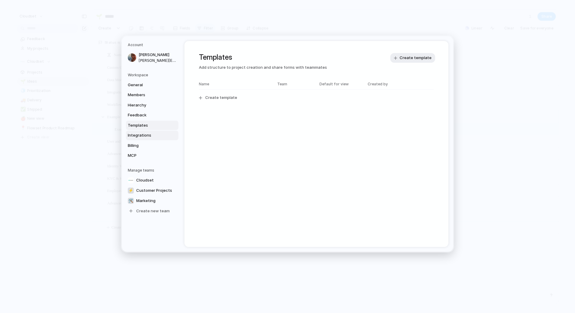 The height and width of the screenshot is (313, 575). Describe the element at coordinates (154, 190) in the screenshot. I see `span: Customer Projects` at that location.